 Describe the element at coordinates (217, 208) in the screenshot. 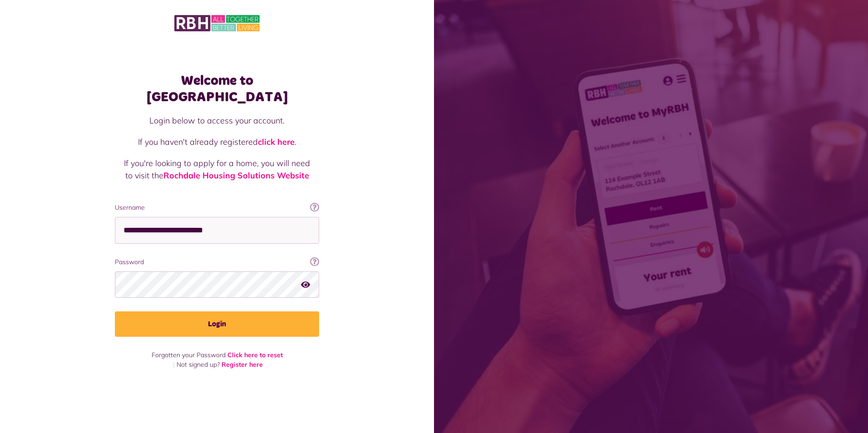

I see `label: Username` at that location.